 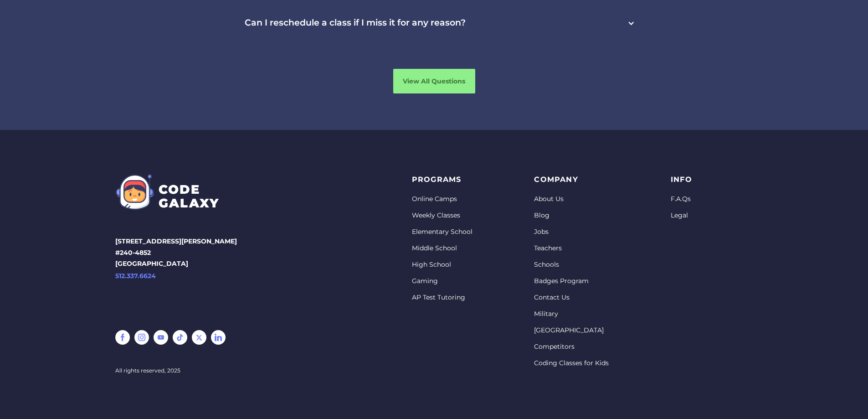 I want to click on p: Company, so click(x=572, y=180).